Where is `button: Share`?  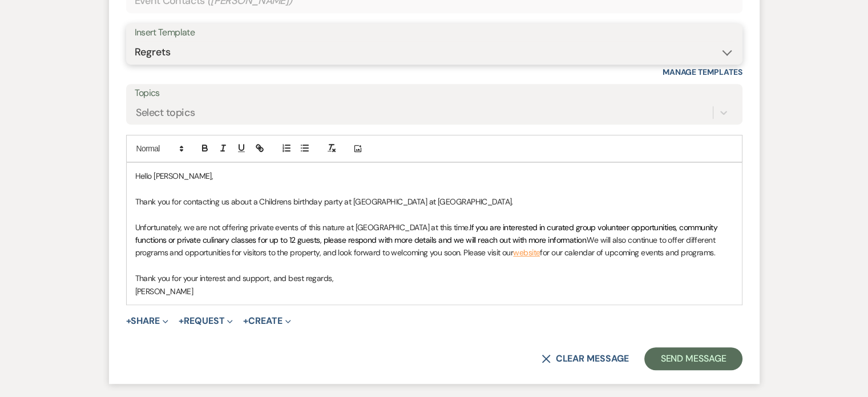
button: Share is located at coordinates (147, 321).